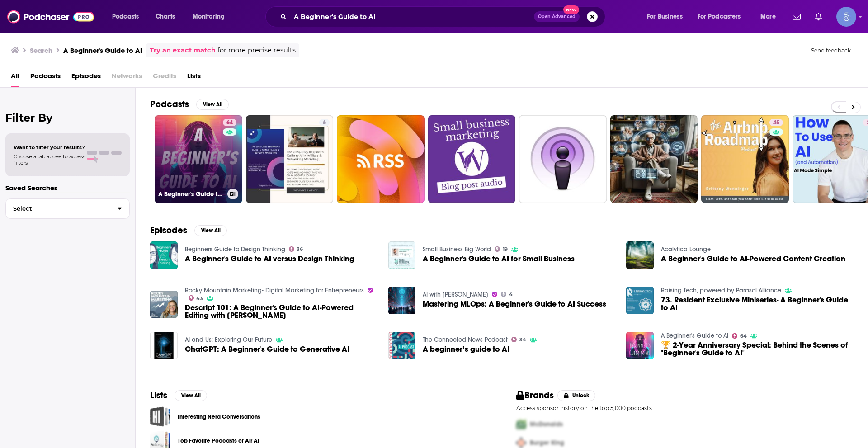 This screenshot has width=868, height=448. Describe the element at coordinates (402, 346) in the screenshot. I see `img: A beginner’s guide to AI` at that location.